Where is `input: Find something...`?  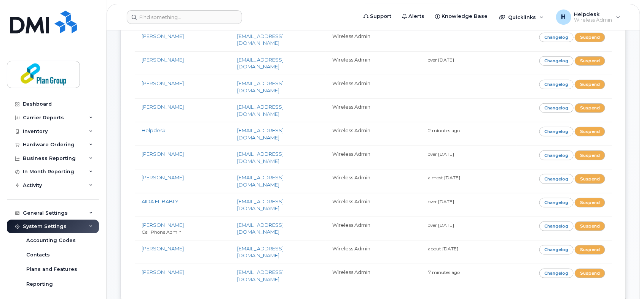 input: Find something... is located at coordinates (184, 17).